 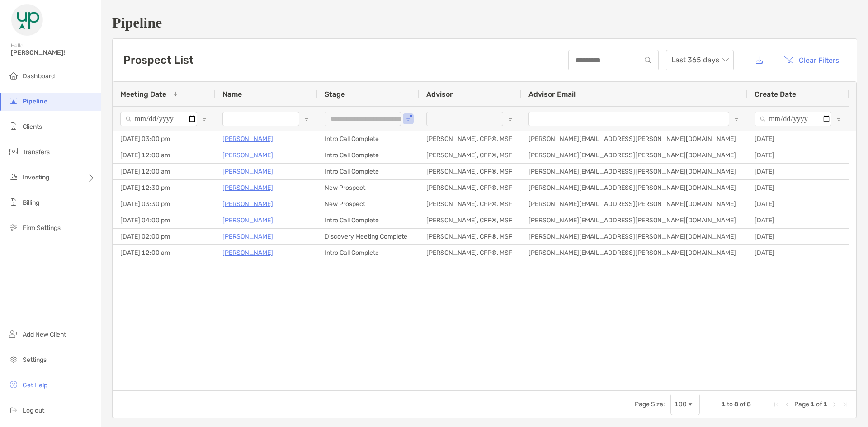 I want to click on span: Page, so click(x=802, y=404).